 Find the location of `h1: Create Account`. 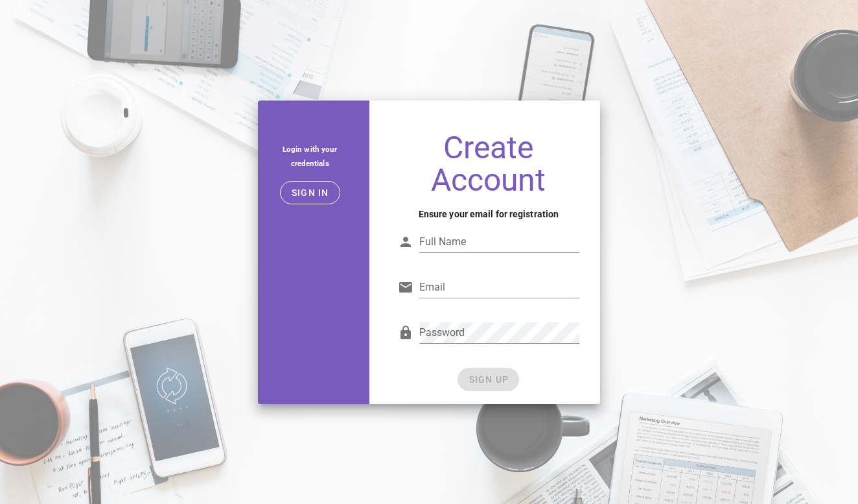

h1: Create Account is located at coordinates (489, 164).